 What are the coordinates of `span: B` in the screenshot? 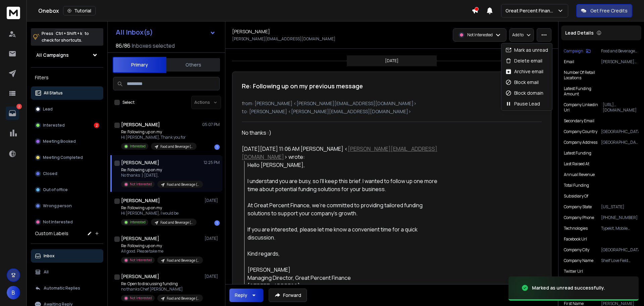 It's located at (13, 292).